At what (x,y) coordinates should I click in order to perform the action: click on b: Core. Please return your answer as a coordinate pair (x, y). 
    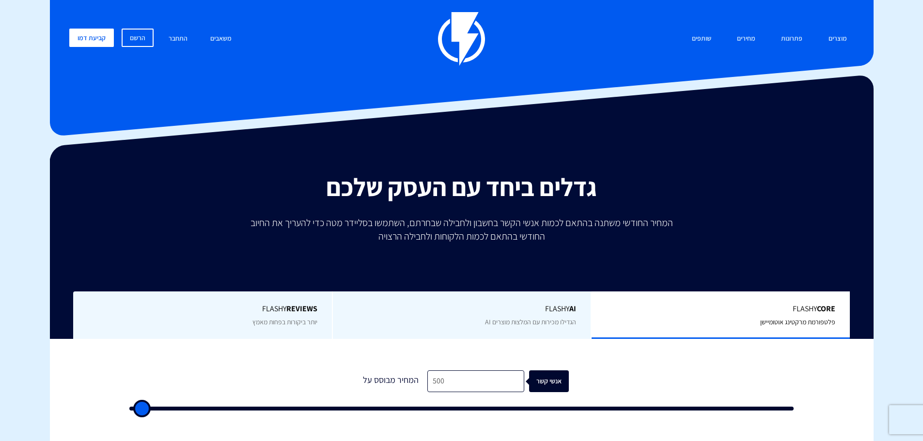
    Looking at the image, I should click on (826, 309).